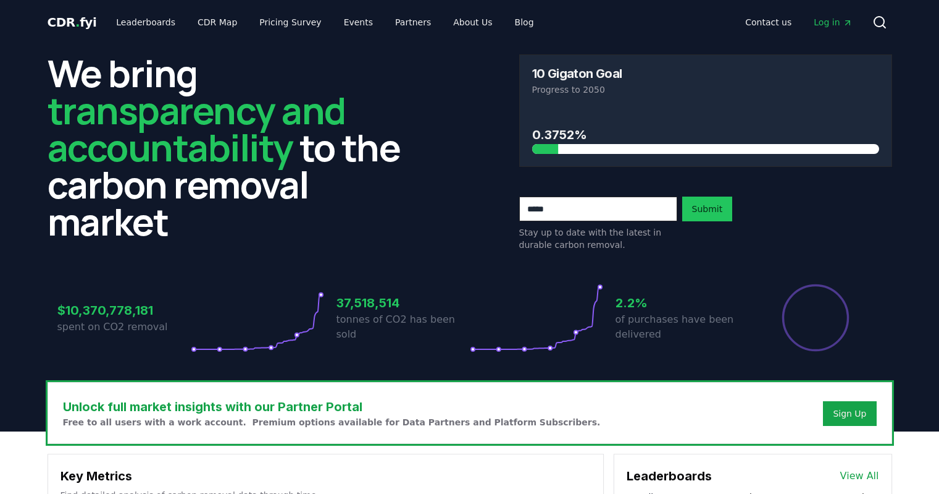 Image resolution: width=939 pixels, height=494 pixels. Describe the element at coordinates (833, 22) in the screenshot. I see `a: Log in` at that location.